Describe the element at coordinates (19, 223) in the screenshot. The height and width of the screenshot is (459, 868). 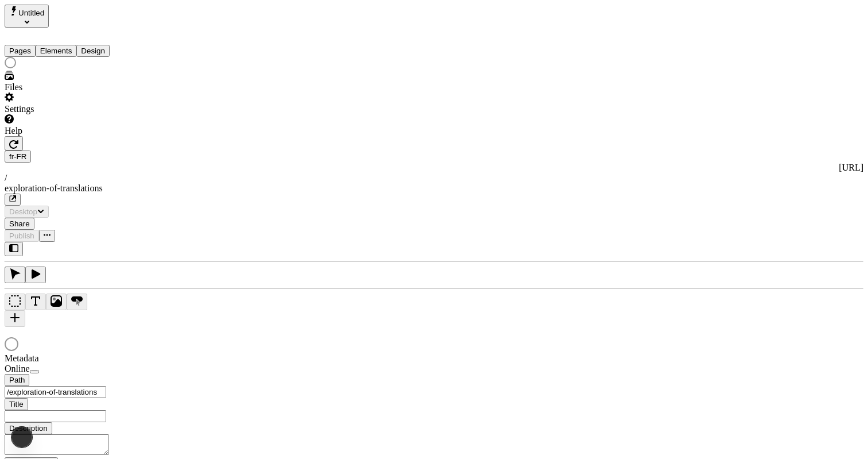
I see `button: Share` at that location.